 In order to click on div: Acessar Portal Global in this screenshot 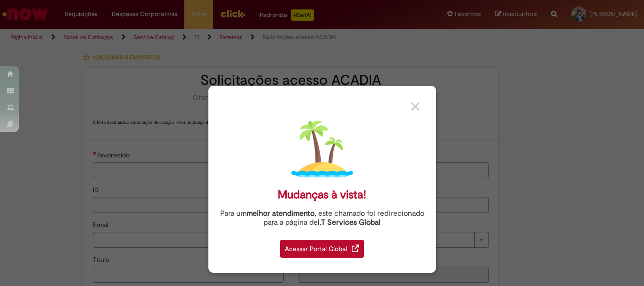, I will do `click(322, 249)`.